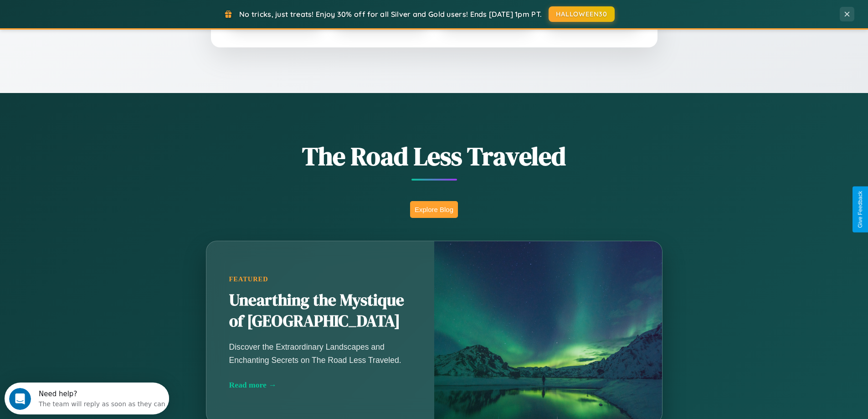 The height and width of the screenshot is (419, 868). What do you see at coordinates (582, 14) in the screenshot?
I see `button: HALLOWEEN30` at bounding box center [582, 14].